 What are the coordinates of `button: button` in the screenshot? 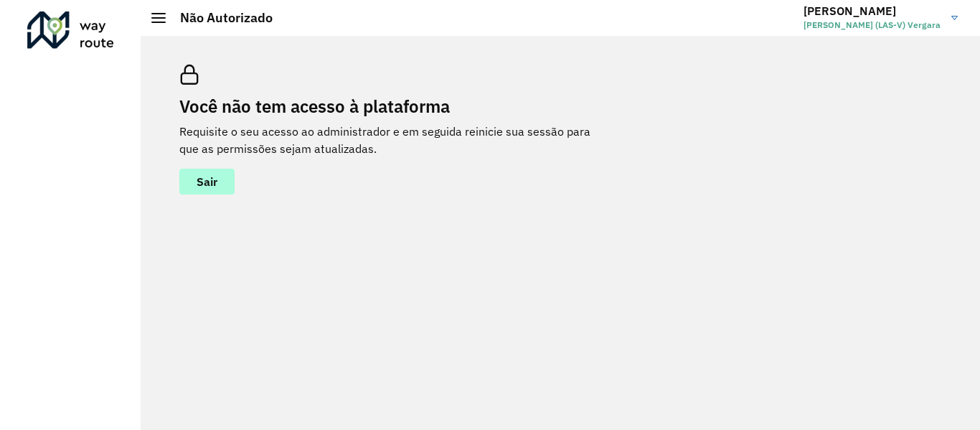 It's located at (207, 181).